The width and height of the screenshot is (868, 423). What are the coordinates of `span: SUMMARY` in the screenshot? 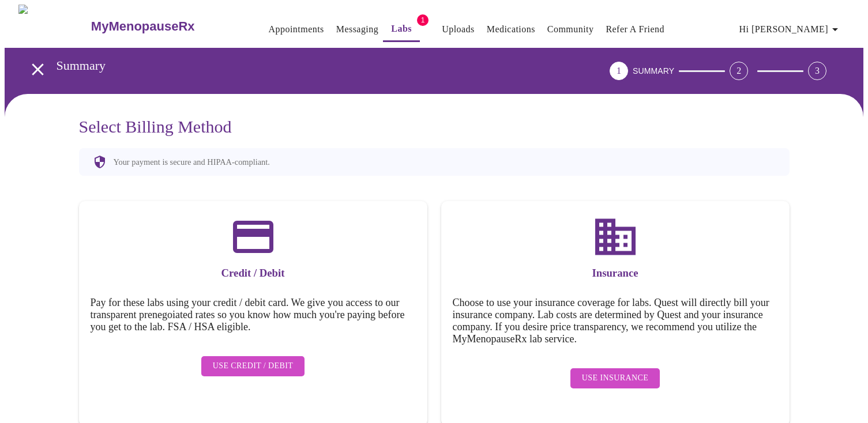 It's located at (654, 71).